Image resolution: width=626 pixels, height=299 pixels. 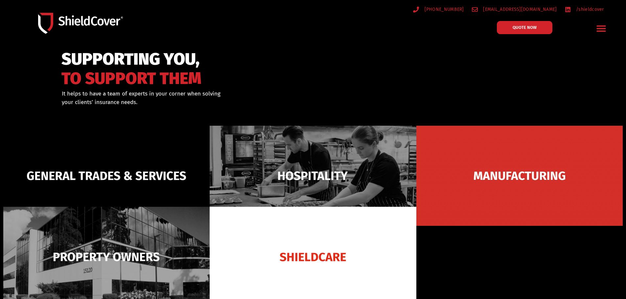 What do you see at coordinates (204, 102) in the screenshot?
I see `p: your clients’ insurance needs.` at bounding box center [204, 102].